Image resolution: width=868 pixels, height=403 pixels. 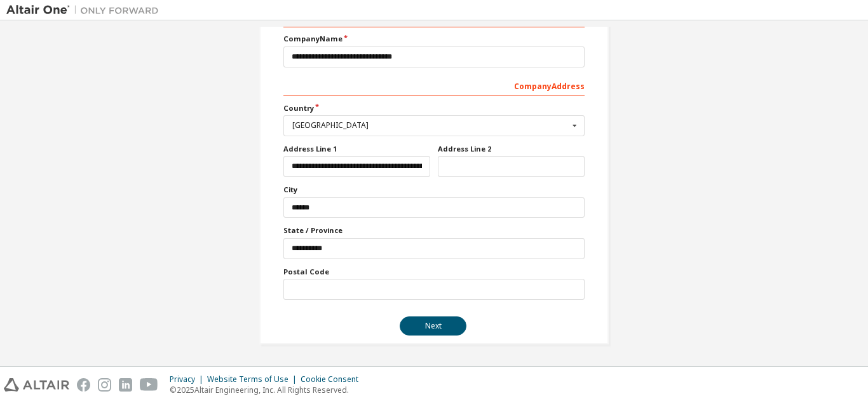 What do you see at coordinates (434, 39) in the screenshot?
I see `label: Company Name` at bounding box center [434, 39].